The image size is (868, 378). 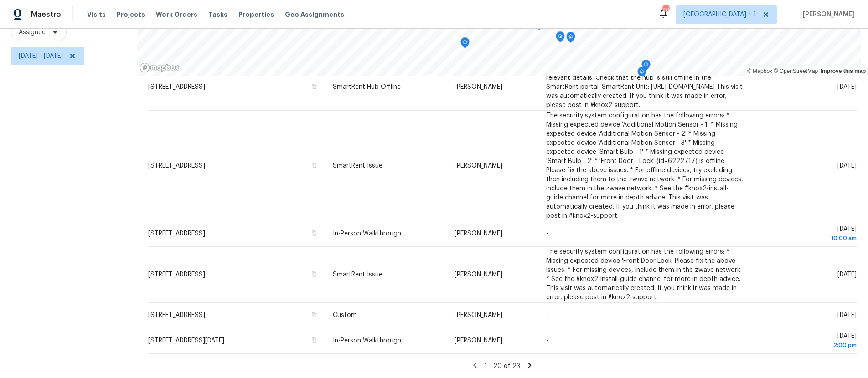 I want to click on span: Work Orders, so click(x=176, y=14).